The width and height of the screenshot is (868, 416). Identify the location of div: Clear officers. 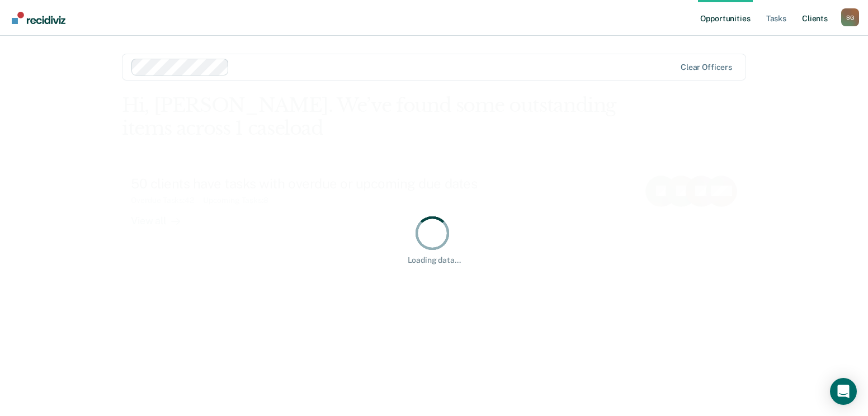
(706, 67).